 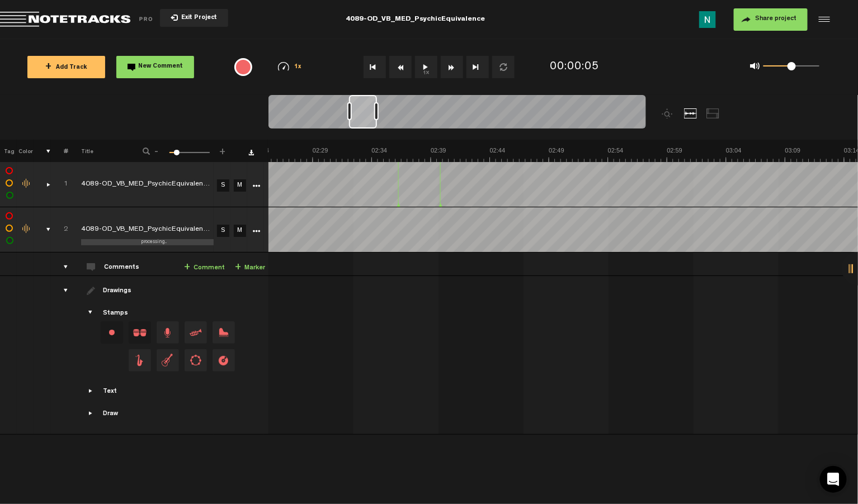 I want to click on button: New Comment, so click(x=155, y=67).